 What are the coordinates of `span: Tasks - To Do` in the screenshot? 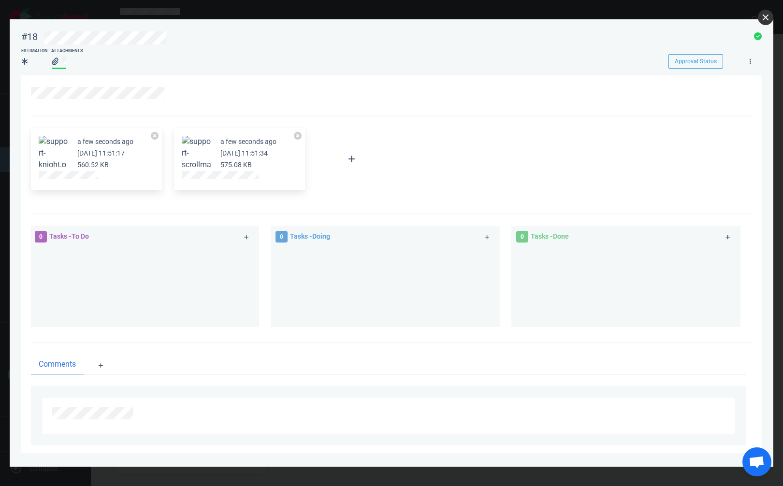 It's located at (69, 236).